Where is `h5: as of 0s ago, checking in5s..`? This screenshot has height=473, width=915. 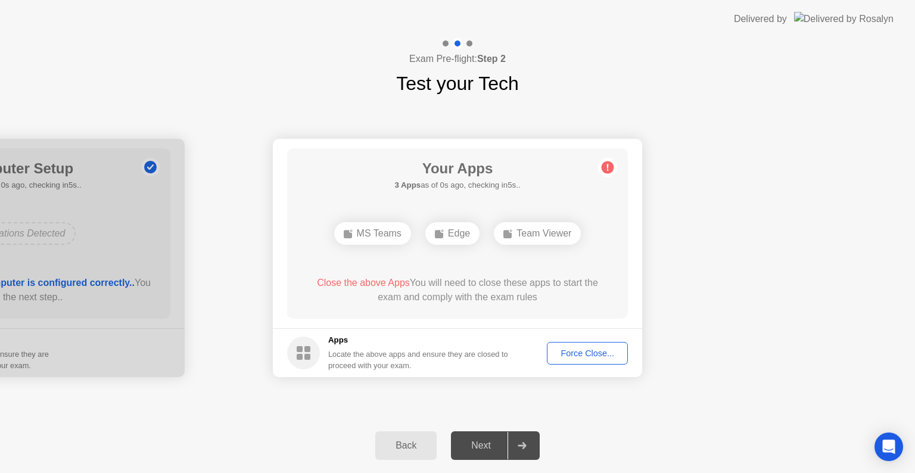 h5: as of 0s ago, checking in5s.. is located at coordinates (457, 185).